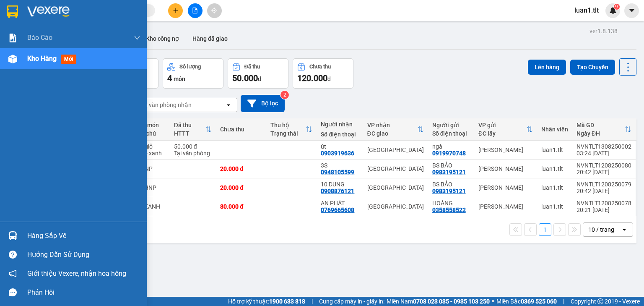 The width and height of the screenshot is (644, 306). Describe the element at coordinates (190, 67) in the screenshot. I see `div: Số lượng` at that location.